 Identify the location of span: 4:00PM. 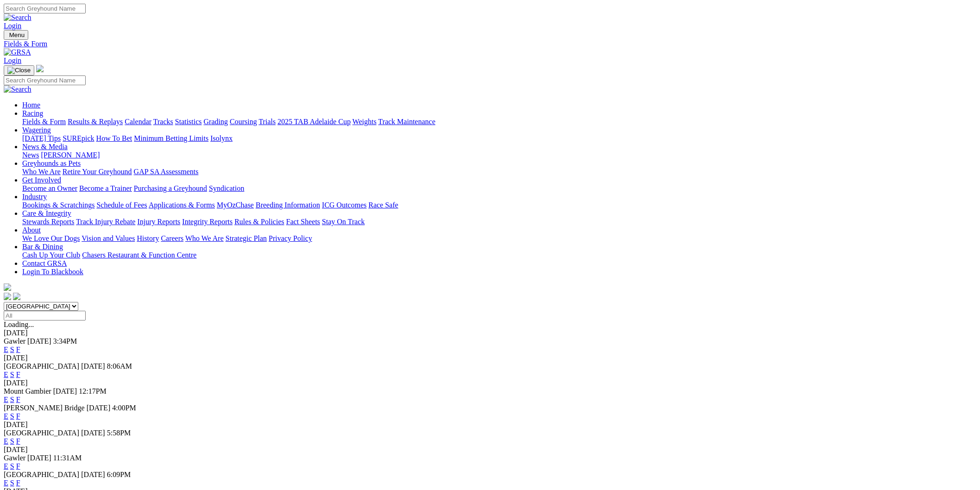
(124, 407).